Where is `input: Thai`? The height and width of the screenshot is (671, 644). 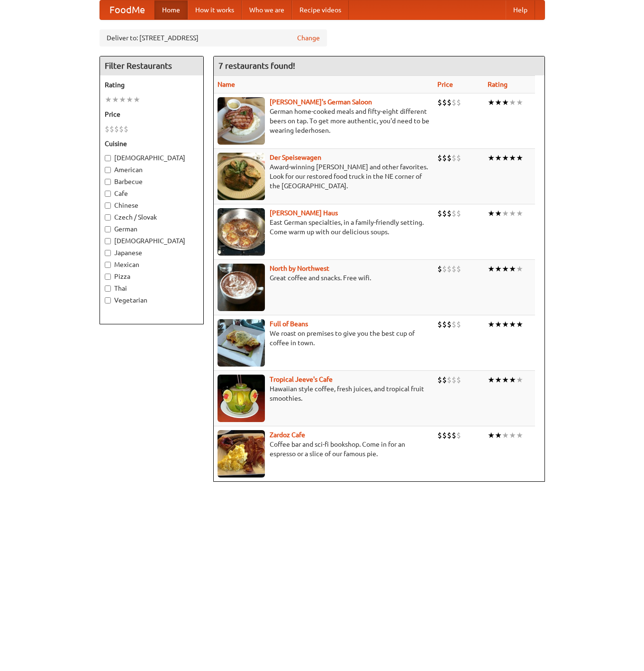
input: Thai is located at coordinates (107, 288).